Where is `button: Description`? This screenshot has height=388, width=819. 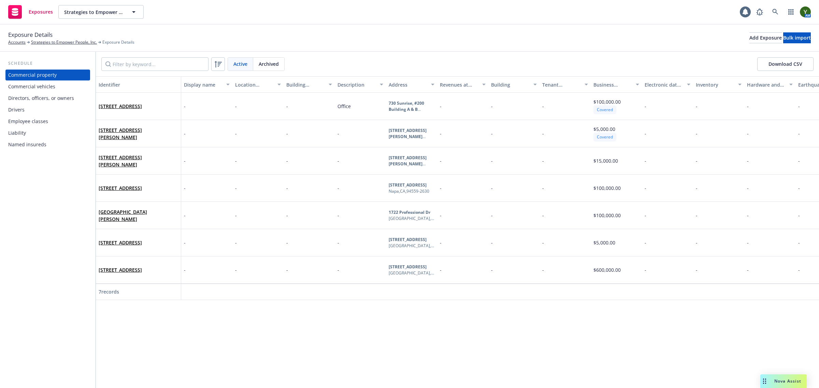
button: Description is located at coordinates (360, 85).